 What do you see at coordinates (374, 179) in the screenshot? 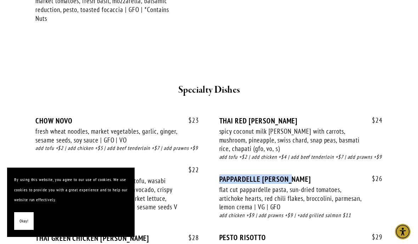
I see `span: 26` at bounding box center [374, 179].